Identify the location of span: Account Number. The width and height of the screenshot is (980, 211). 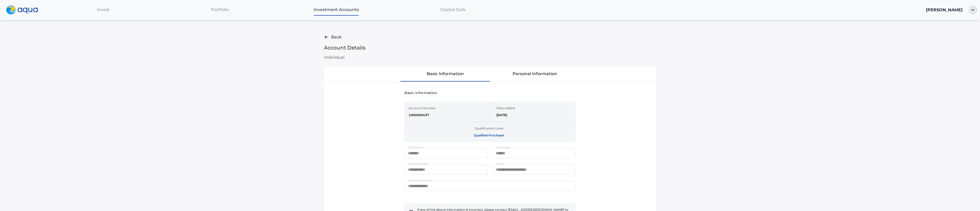
(446, 109).